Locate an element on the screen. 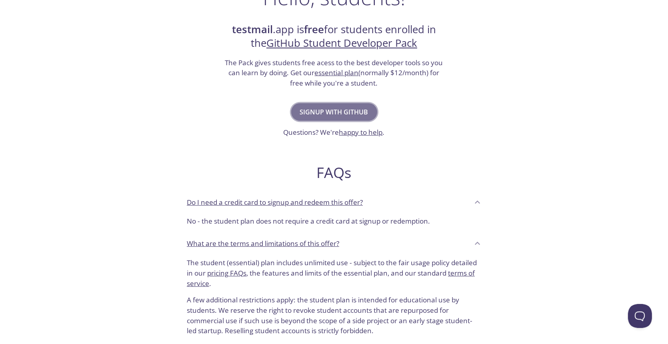 This screenshot has height=344, width=668. span: Signup with GitHub is located at coordinates (334, 112).